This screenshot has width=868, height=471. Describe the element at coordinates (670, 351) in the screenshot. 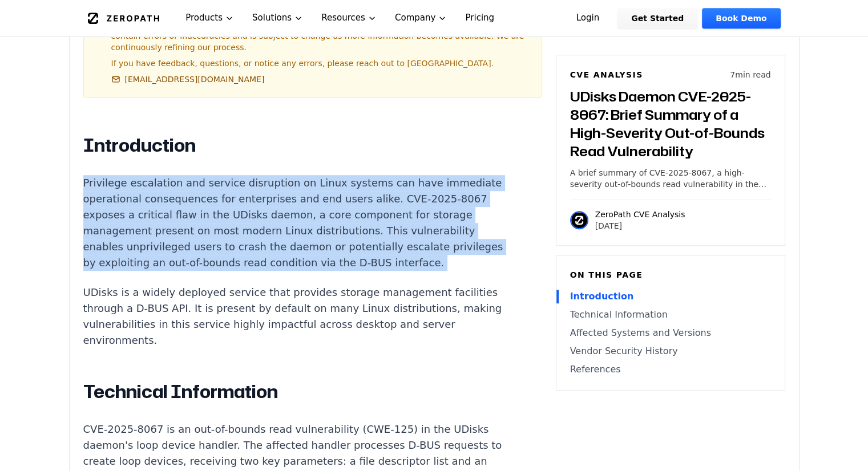

I see `a: Vendor Security History` at that location.